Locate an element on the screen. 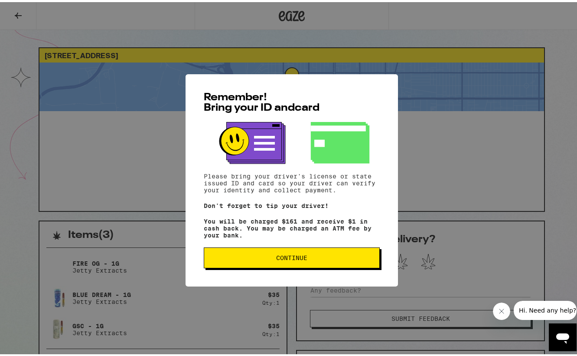  button: Continue is located at coordinates (292, 256).